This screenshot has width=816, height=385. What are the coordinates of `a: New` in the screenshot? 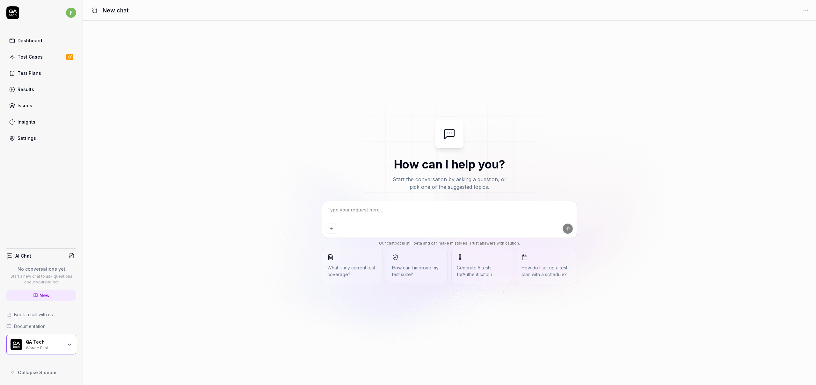 It's located at (41, 295).